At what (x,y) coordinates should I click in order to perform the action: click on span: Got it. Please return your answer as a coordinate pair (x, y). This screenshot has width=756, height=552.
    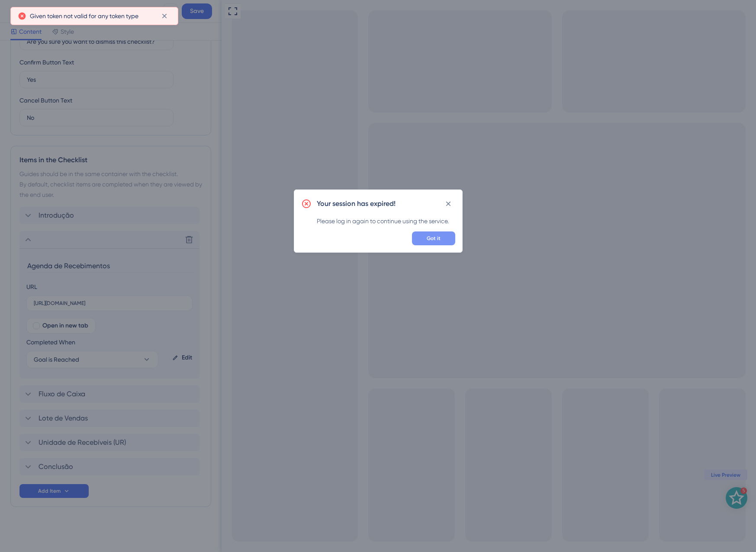
    Looking at the image, I should click on (433, 238).